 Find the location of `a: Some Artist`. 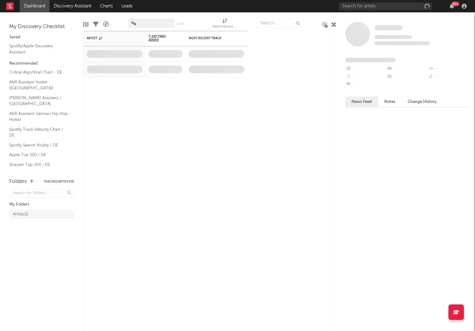

a: Some Artist is located at coordinates (389, 28).